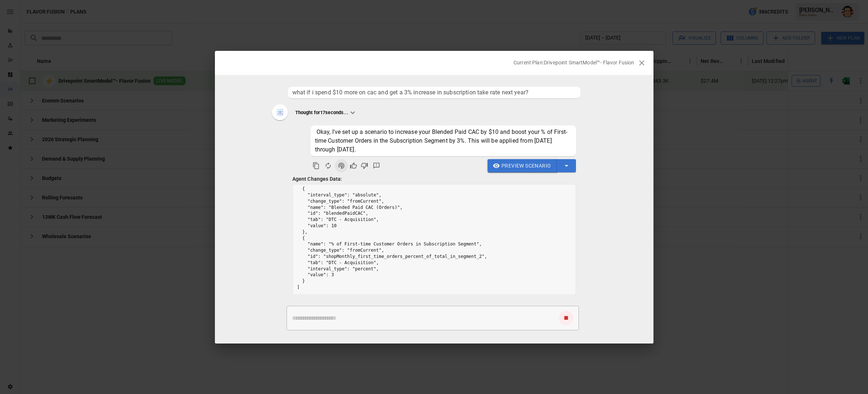  What do you see at coordinates (353, 166) in the screenshot?
I see `button: Good Response` at bounding box center [353, 166].